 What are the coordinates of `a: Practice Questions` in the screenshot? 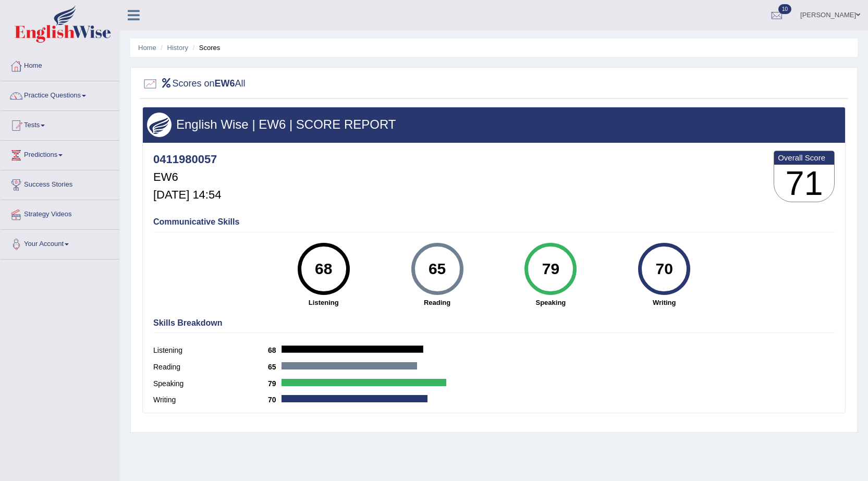 It's located at (60, 94).